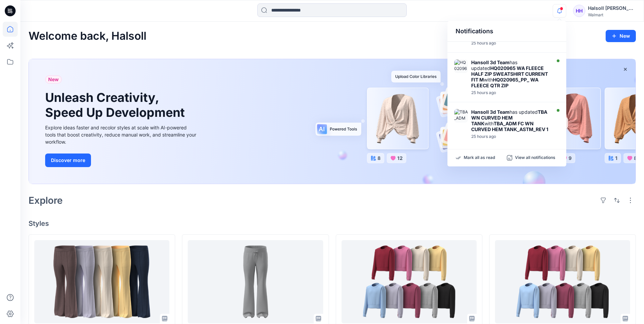 The width and height of the screenshot is (644, 324). What do you see at coordinates (122, 160) in the screenshot?
I see `a: Discover more` at bounding box center [122, 160].